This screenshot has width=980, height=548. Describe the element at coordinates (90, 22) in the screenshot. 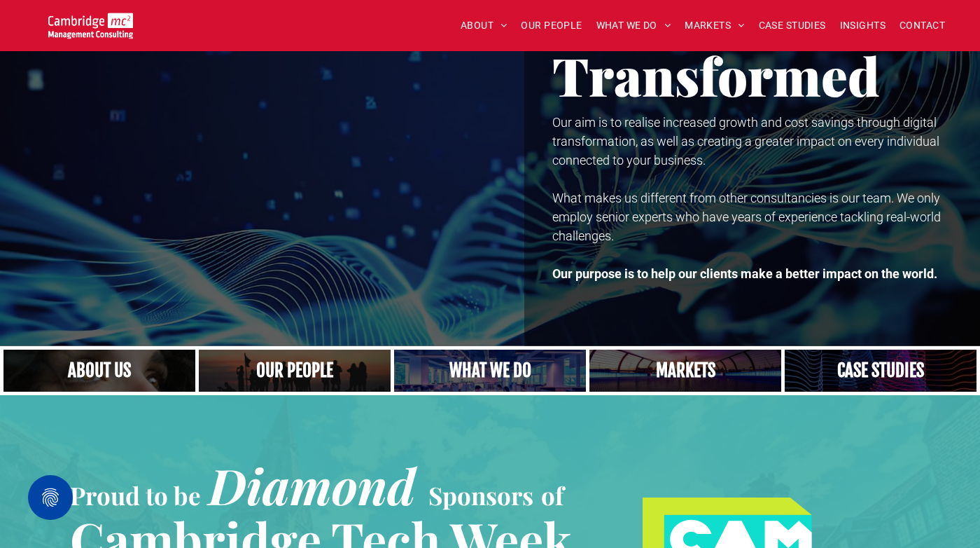

I see `a: Your Business Transformed | Cambridge Management Consulting` at that location.